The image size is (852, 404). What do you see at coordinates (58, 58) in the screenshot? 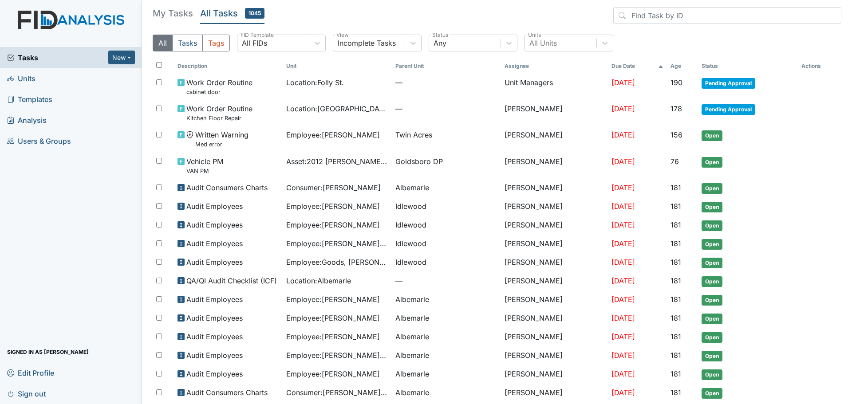
I see `a: Tasks` at bounding box center [58, 58].